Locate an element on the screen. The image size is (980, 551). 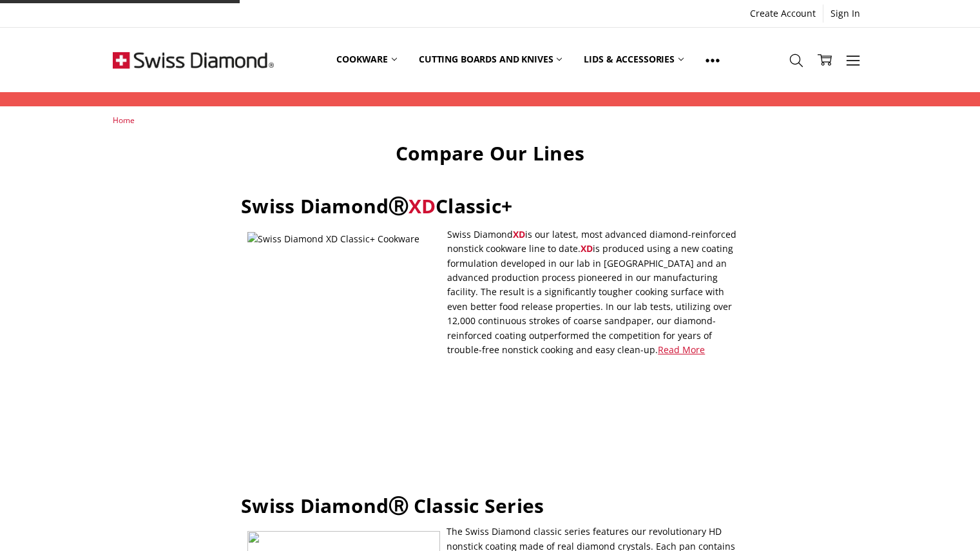
span: Home is located at coordinates (124, 120).